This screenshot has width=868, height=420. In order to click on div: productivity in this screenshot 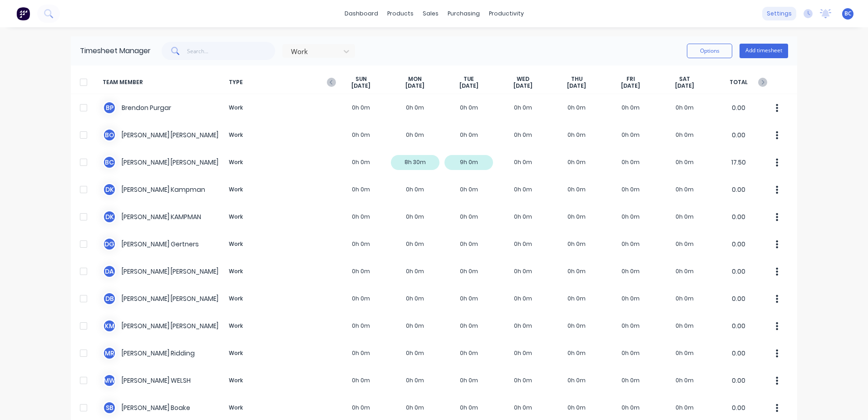, I will do `click(506, 13)`.